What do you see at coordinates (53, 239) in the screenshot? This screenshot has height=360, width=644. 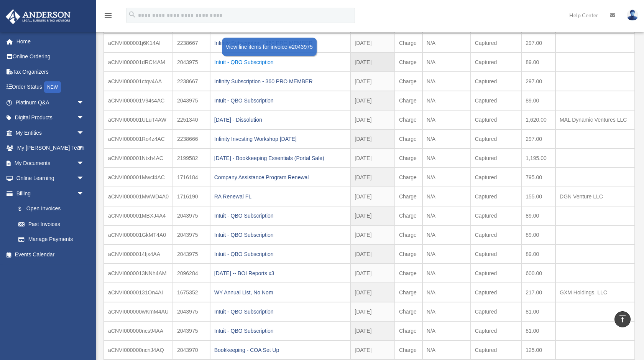 I see `a: Manage Payments` at bounding box center [53, 239].